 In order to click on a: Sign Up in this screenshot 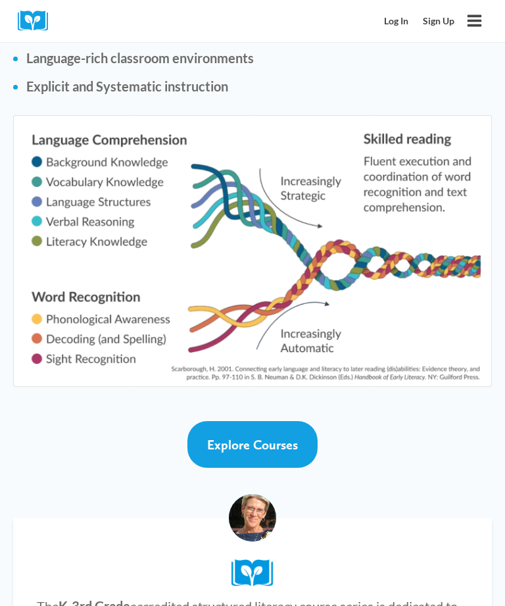, I will do `click(439, 21)`.